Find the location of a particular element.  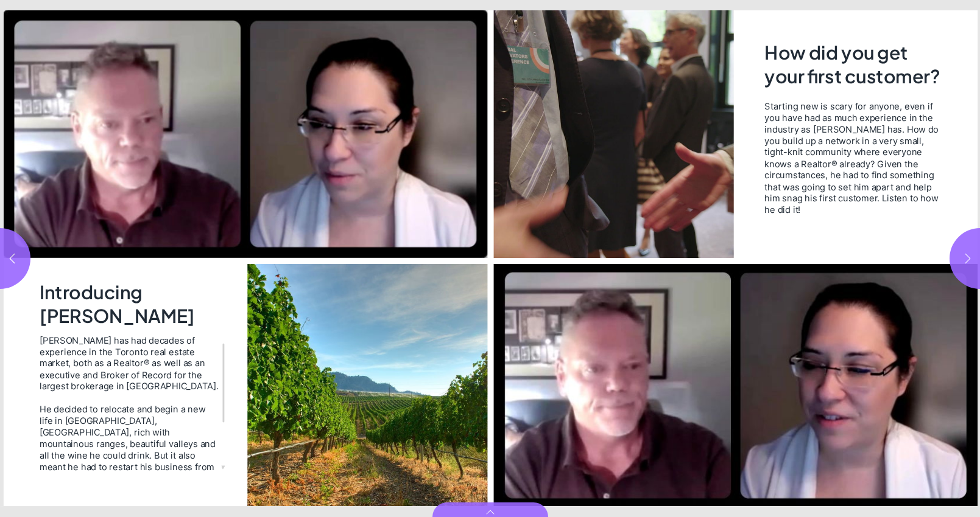

span: Starting new is scary for anyone, even if you have had as much experience in the industry as [PER... is located at coordinates (851, 158).